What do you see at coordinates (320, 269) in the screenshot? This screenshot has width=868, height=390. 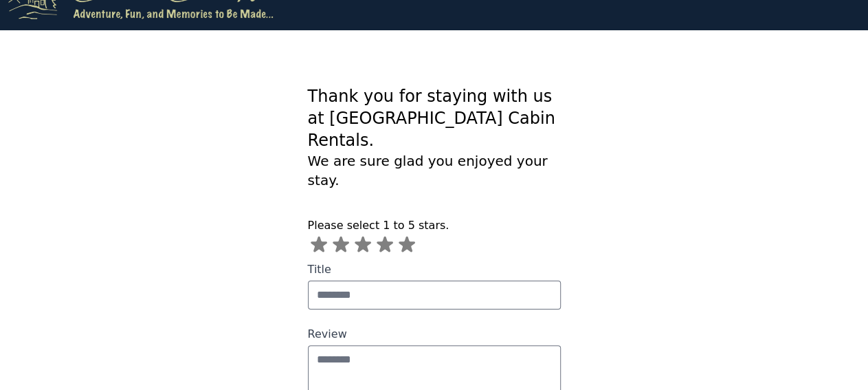 I see `span: Title` at bounding box center [320, 269].